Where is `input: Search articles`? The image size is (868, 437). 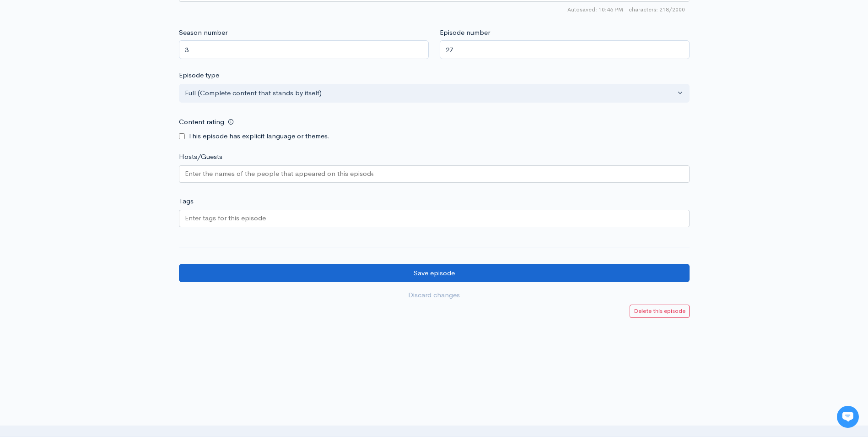
input: Search articles is located at coordinates (94, 181).